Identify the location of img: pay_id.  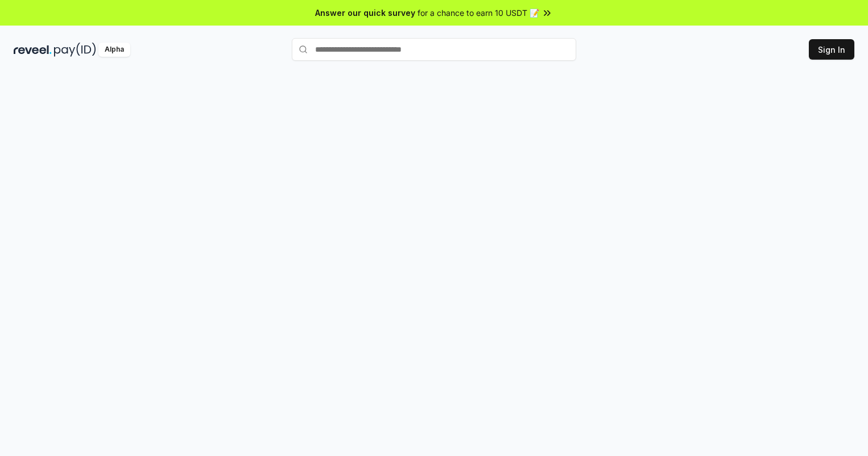
(75, 49).